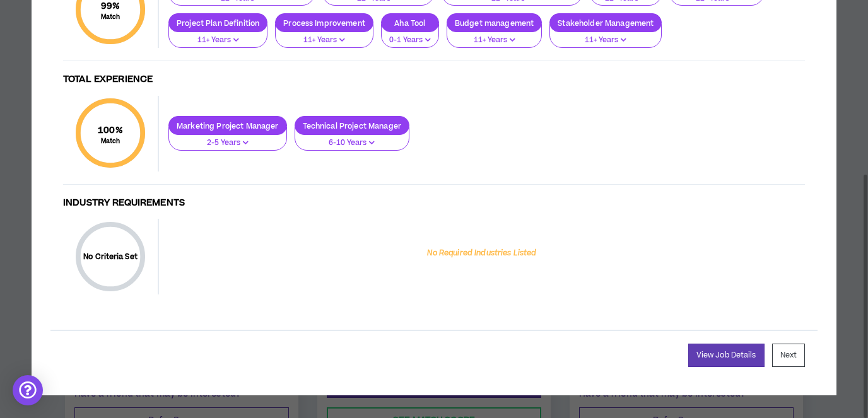 Image resolution: width=868 pixels, height=418 pixels. I want to click on button: 6-10 Years, so click(352, 139).